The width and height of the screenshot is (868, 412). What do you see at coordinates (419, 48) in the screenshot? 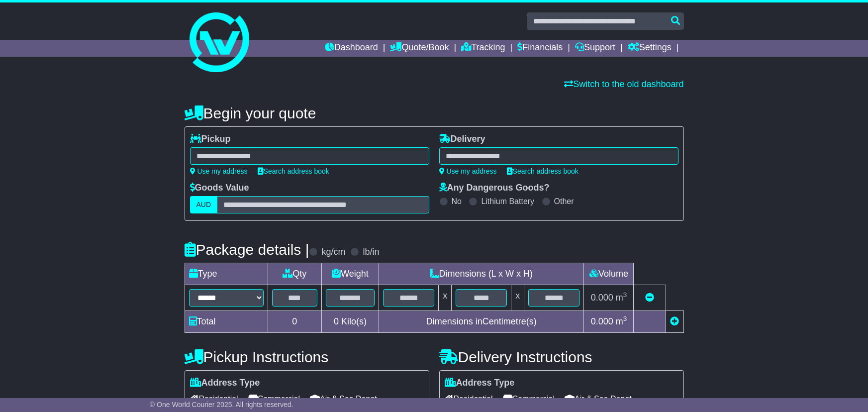
I see `a: Quote/Book` at bounding box center [419, 48].